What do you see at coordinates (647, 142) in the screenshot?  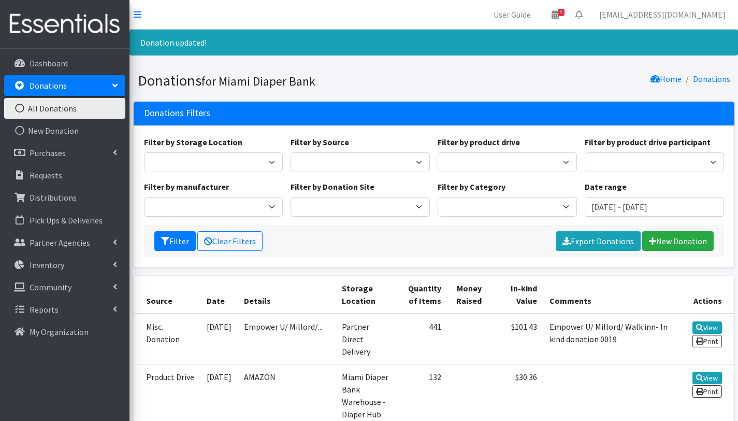 I see `label: Filter by product drive participant` at bounding box center [647, 142].